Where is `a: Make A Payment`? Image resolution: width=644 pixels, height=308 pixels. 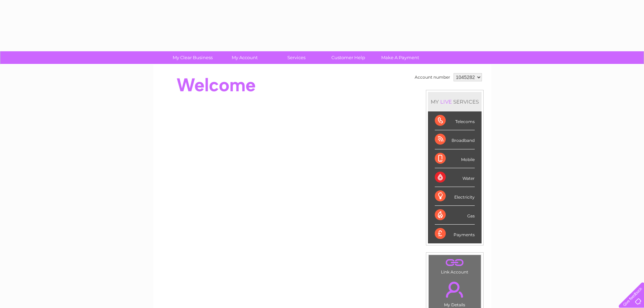
a: Make A Payment is located at coordinates (400, 57).